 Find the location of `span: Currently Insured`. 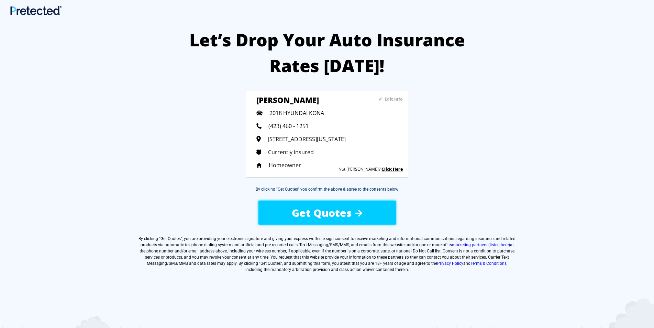

span: Currently Insured is located at coordinates (291, 152).